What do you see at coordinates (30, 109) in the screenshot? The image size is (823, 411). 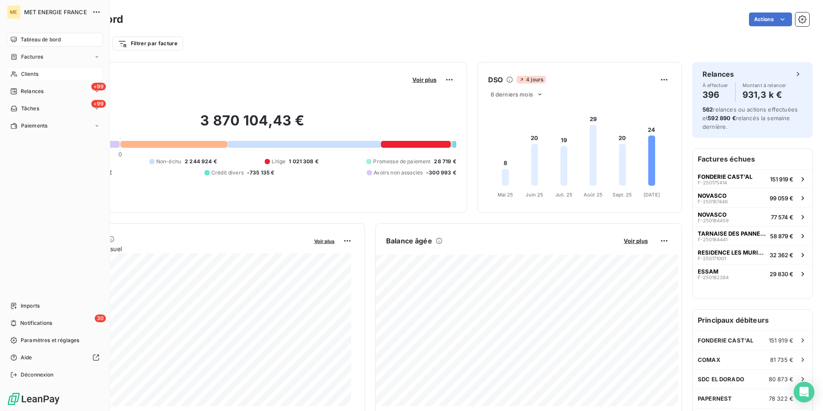 I see `span: Tâches` at bounding box center [30, 109].